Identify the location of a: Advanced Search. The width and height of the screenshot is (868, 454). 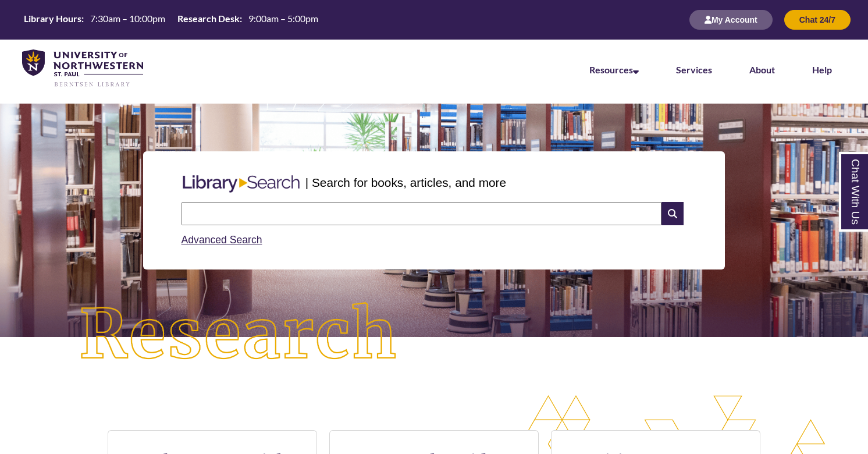
(221, 239).